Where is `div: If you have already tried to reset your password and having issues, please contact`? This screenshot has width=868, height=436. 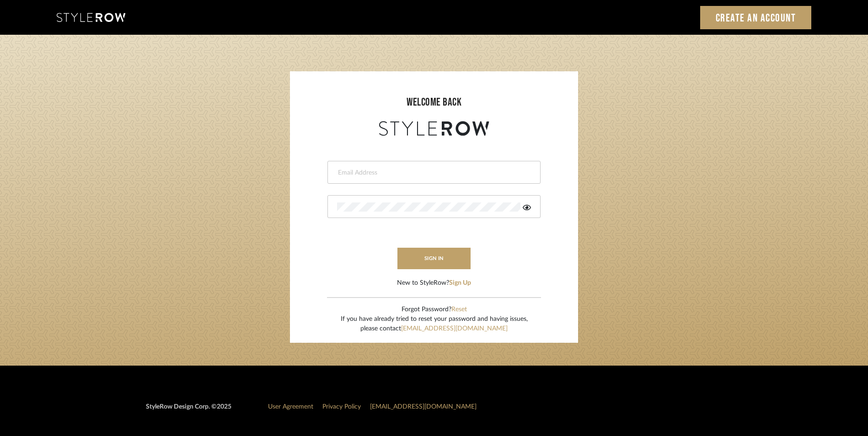 div: If you have already tried to reset your password and having issues, please contact is located at coordinates (434, 324).